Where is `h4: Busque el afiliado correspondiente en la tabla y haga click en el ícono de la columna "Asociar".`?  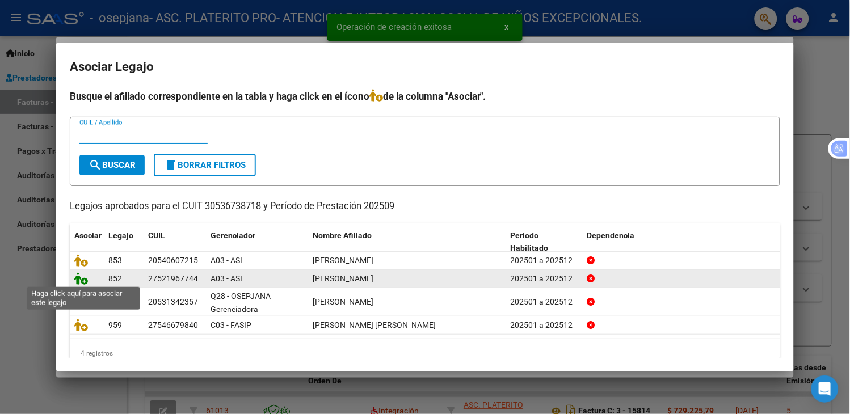 h4: Busque el afiliado correspondiente en la tabla y haga click en el ícono de la columna "Asociar". is located at coordinates (425, 96).